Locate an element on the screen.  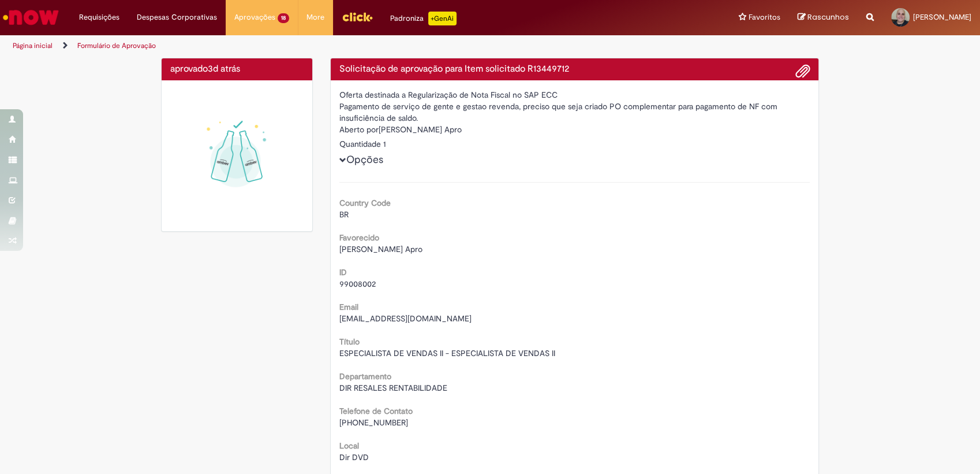
h4: Solicitação de aprovação para Item solicitado R13449712 is located at coordinates (575, 69).